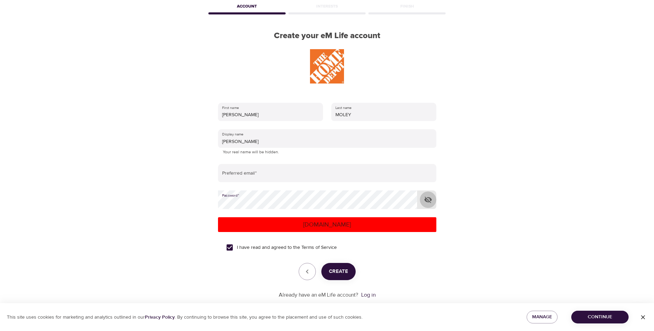 This screenshot has width=654, height=331. I want to click on a: Terms of Service, so click(319, 247).